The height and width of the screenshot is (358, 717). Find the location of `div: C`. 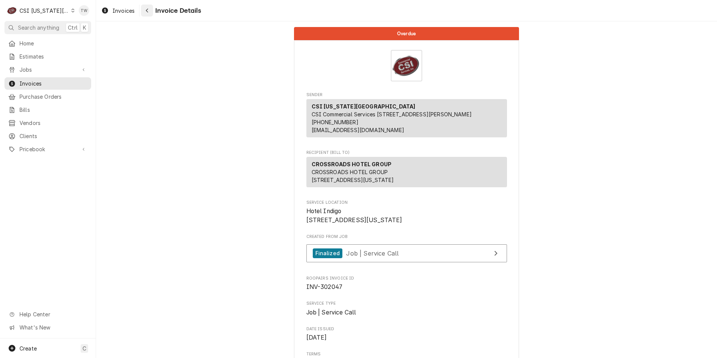

div: C is located at coordinates (12, 10).